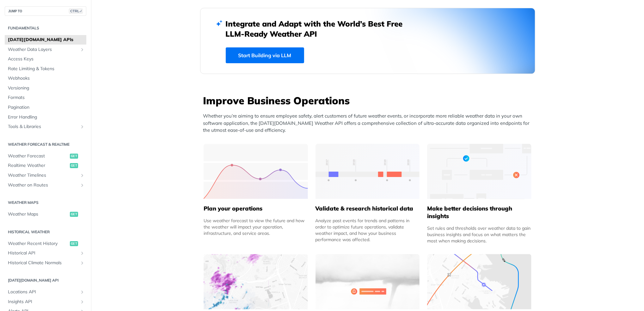 The image size is (644, 311). What do you see at coordinates (46, 175) in the screenshot?
I see `a: Weather TimelinesShow subpages for Weather Timelines` at bounding box center [46, 175].